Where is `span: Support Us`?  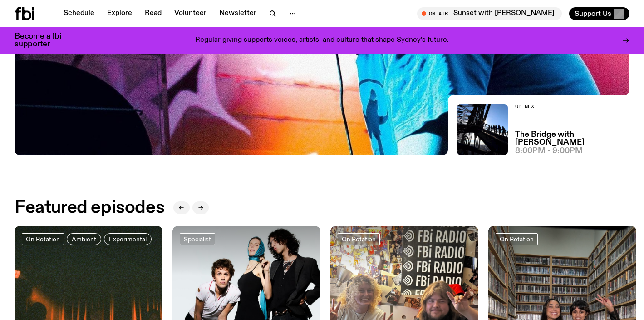 span: Support Us is located at coordinates (593, 14).